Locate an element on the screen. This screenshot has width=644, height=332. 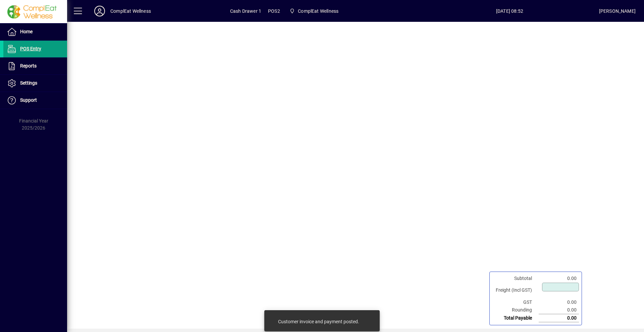
a: Support is located at coordinates (35, 100).